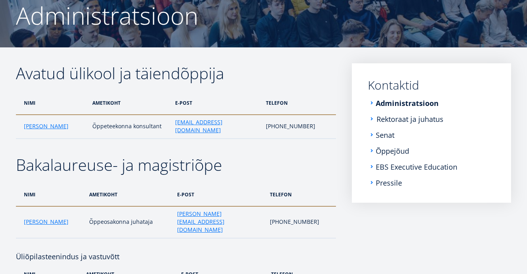  What do you see at coordinates (393, 151) in the screenshot?
I see `a: Õppejõud` at bounding box center [393, 151].